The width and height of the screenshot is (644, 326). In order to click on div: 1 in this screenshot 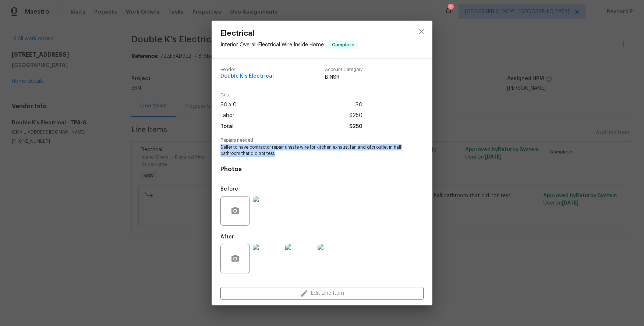, I will do `click(451, 8)`.